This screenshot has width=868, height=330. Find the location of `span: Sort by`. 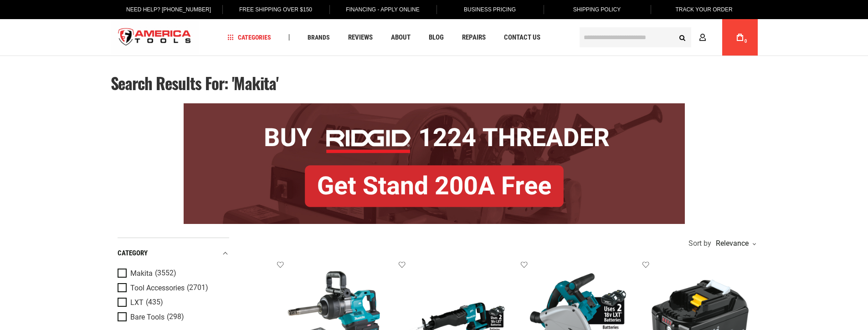

span: Sort by is located at coordinates (700, 243).